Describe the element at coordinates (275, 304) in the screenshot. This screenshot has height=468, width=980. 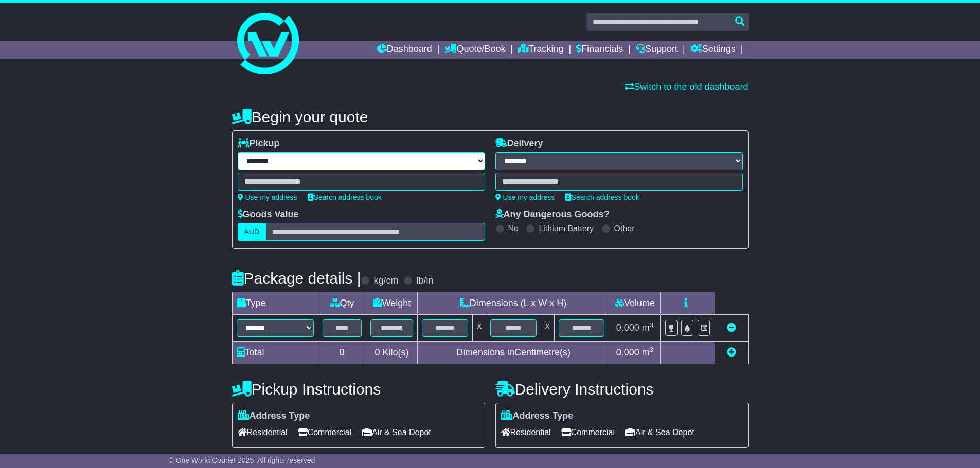
I see `td: Type` at that location.